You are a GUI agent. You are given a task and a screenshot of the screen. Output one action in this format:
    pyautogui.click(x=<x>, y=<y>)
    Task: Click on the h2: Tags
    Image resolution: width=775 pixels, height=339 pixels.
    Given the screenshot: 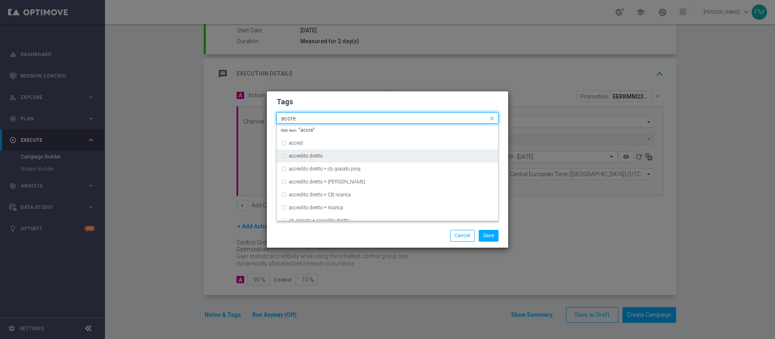 What is the action you would take?
    pyautogui.click(x=388, y=102)
    